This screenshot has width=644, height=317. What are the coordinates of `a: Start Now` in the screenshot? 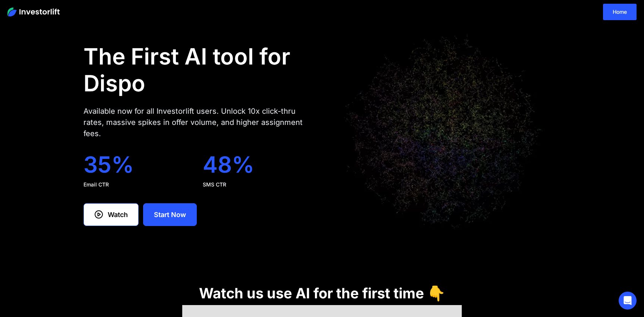 It's located at (170, 214).